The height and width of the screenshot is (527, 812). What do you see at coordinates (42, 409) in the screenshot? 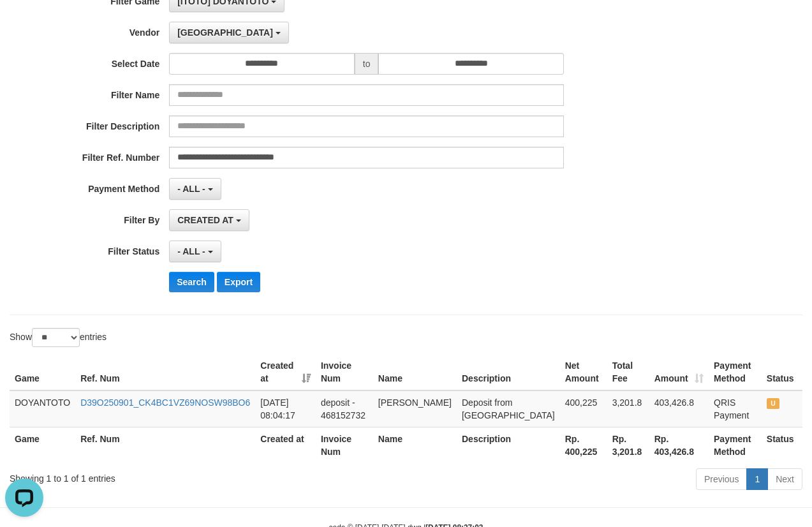
I see `td: DOYANTOTO` at bounding box center [42, 409].